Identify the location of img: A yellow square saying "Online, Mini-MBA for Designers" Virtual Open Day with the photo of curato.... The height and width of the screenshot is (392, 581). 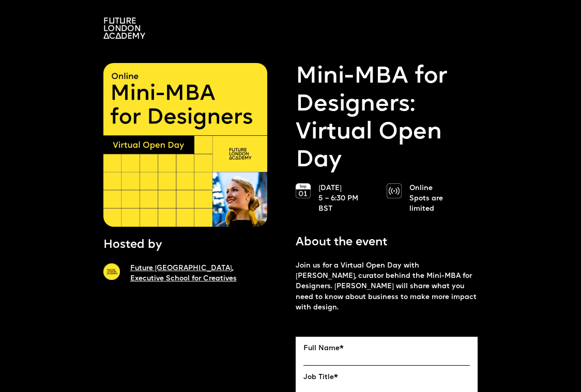
(185, 145).